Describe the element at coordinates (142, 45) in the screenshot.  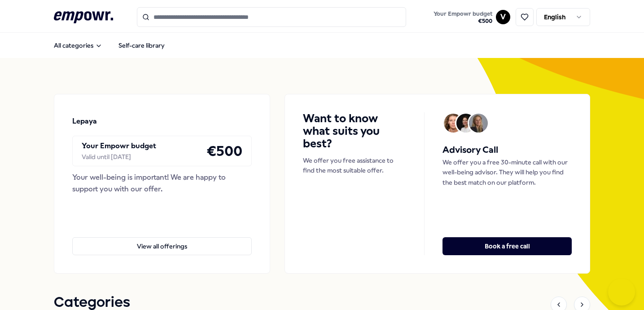
I see `a: Self-care library` at that location.